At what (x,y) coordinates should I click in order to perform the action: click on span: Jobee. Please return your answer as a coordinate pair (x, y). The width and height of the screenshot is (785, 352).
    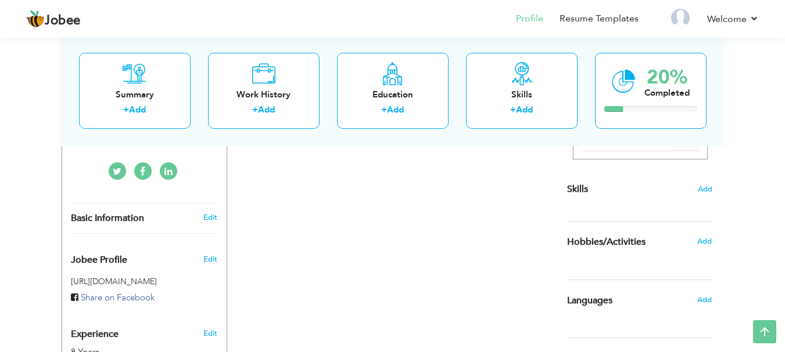
    Looking at the image, I should click on (63, 21).